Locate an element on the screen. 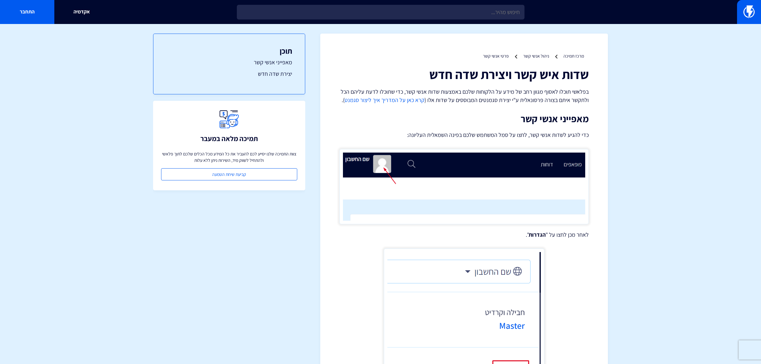 The height and width of the screenshot is (364, 761). h2: מאפייני אנשי קשר is located at coordinates (464, 119).